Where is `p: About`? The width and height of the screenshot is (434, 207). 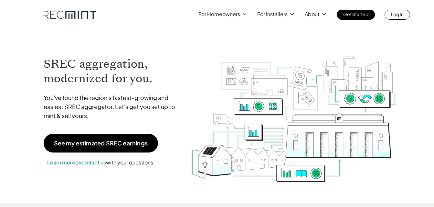 p: About is located at coordinates (312, 14).